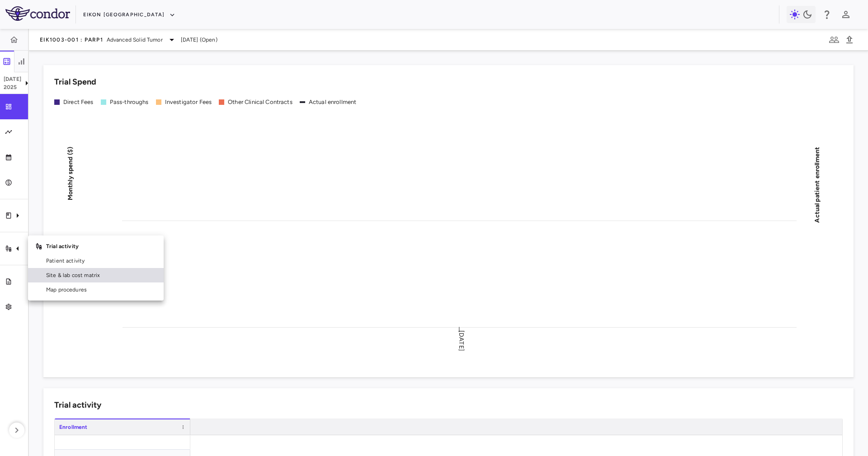  Describe the element at coordinates (101, 290) in the screenshot. I see `span: Map procedures` at that location.